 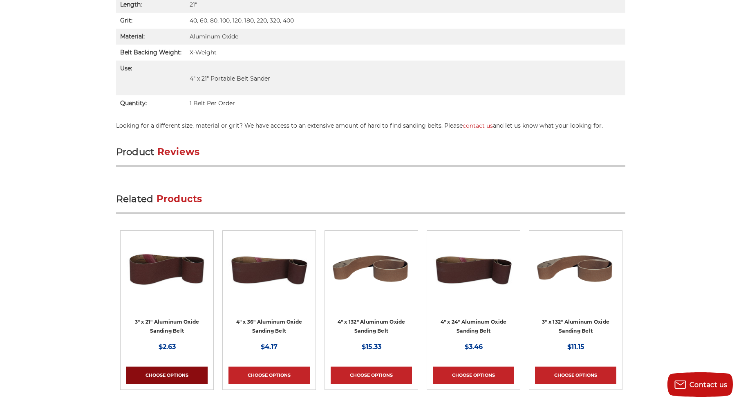 What do you see at coordinates (167, 287) in the screenshot?
I see `a: 3" x 21" Aluminum Oxide Sanding Belt` at bounding box center [167, 287].